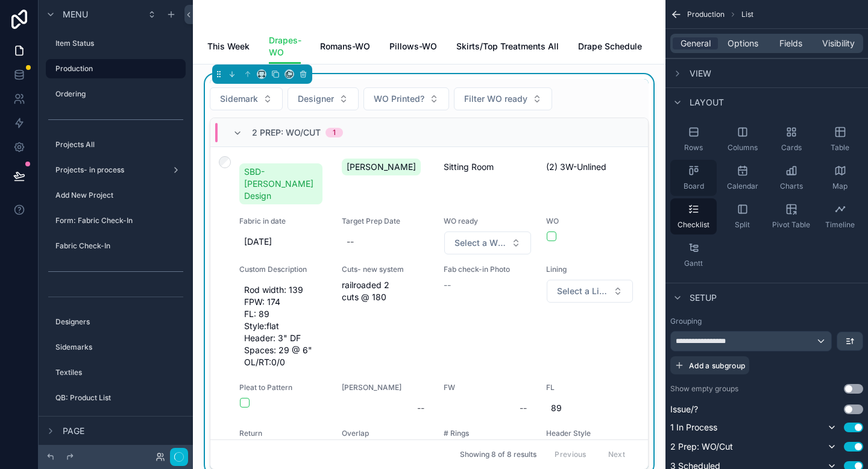  I want to click on button: Gantt, so click(693, 255).